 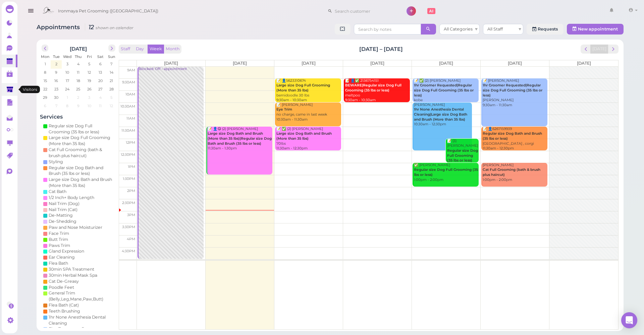 I want to click on span: 21, so click(x=112, y=81).